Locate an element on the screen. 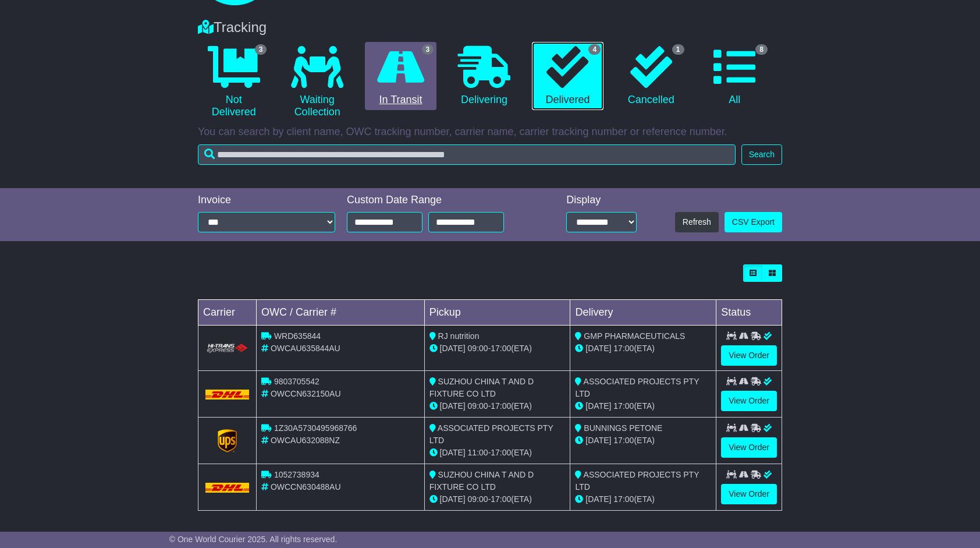 The image size is (980, 548). span: GMP PHARMACEUTICALS is located at coordinates (635, 336).